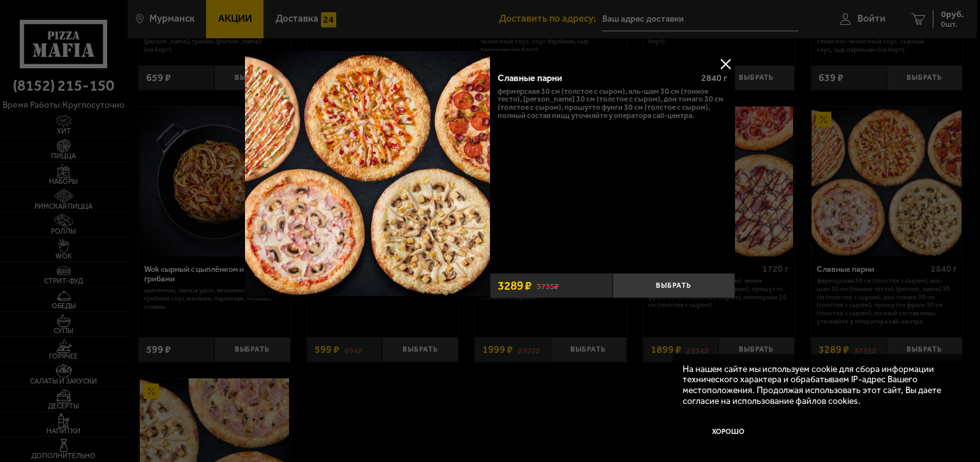 Image resolution: width=980 pixels, height=462 pixels. Describe the element at coordinates (729, 432) in the screenshot. I see `button: Хорошо` at that location.